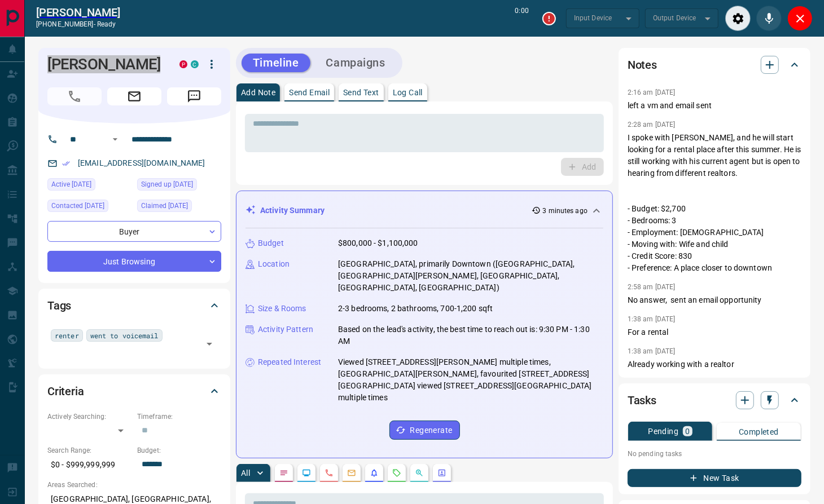 This screenshot has width=824, height=504. What do you see at coordinates (424, 430) in the screenshot?
I see `button: Regenerate` at bounding box center [424, 430].